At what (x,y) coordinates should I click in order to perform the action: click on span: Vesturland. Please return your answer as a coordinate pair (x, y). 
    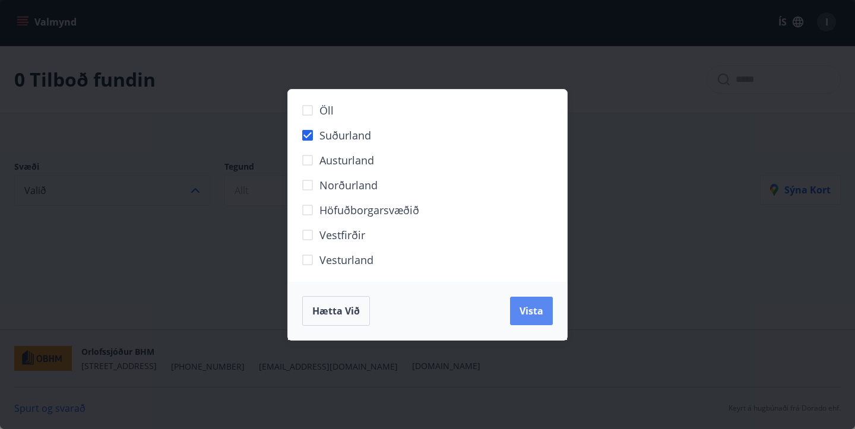
    Looking at the image, I should click on (346, 260).